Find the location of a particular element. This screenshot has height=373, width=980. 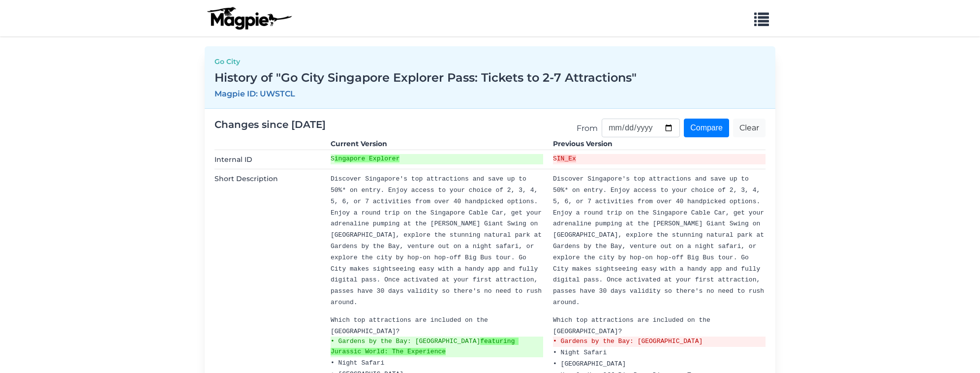

a: Go City is located at coordinates (490, 61).